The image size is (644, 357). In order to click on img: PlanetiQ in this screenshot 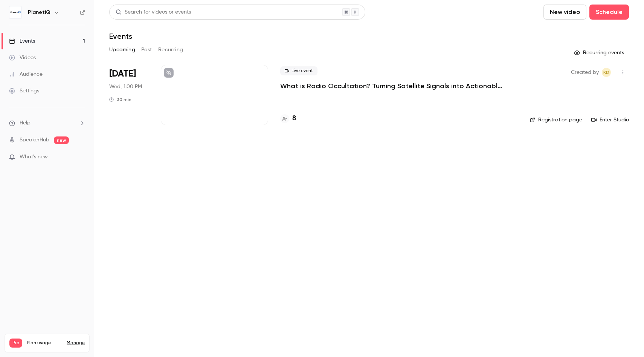, I will do `click(15, 12)`.